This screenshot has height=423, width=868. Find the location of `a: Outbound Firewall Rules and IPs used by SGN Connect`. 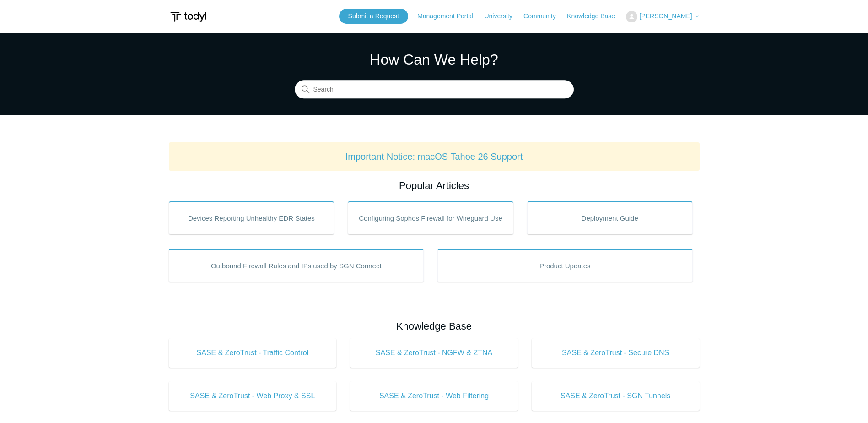

a: Outbound Firewall Rules and IPs used by SGN Connect is located at coordinates (296, 266).